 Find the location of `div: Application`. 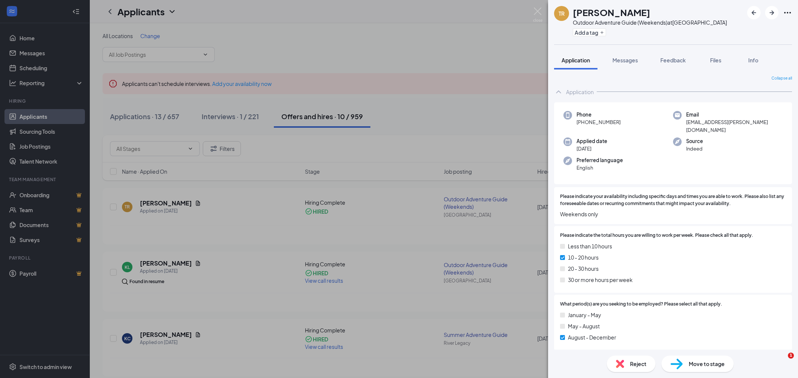

div: Application is located at coordinates (580, 92).